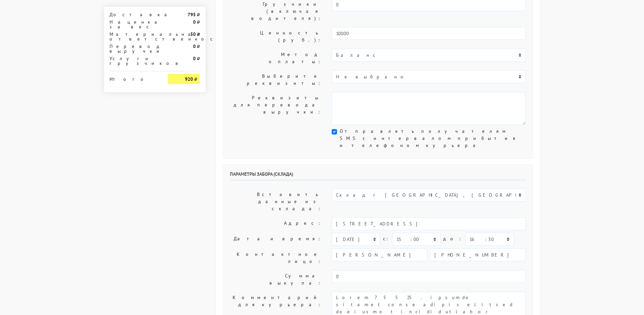  I want to click on label: Сумма выкупа:, so click(276, 280).